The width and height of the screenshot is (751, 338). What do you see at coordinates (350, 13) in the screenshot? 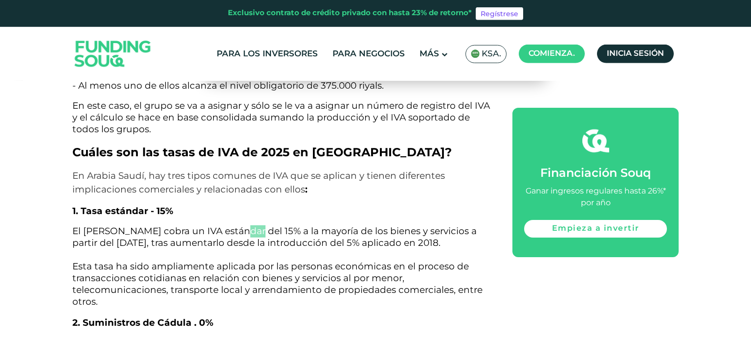
I see `div: Exclusivo contrato de crédito privado con hasta 23% de retorno*` at bounding box center [350, 13].